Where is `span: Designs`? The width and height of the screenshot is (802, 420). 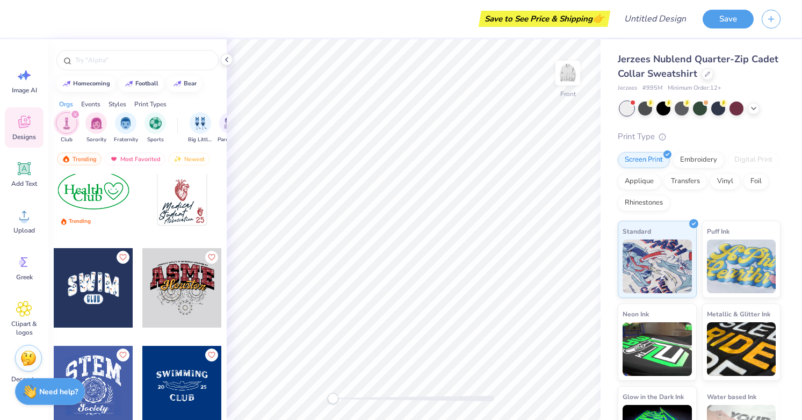 span: Designs is located at coordinates (24, 137).